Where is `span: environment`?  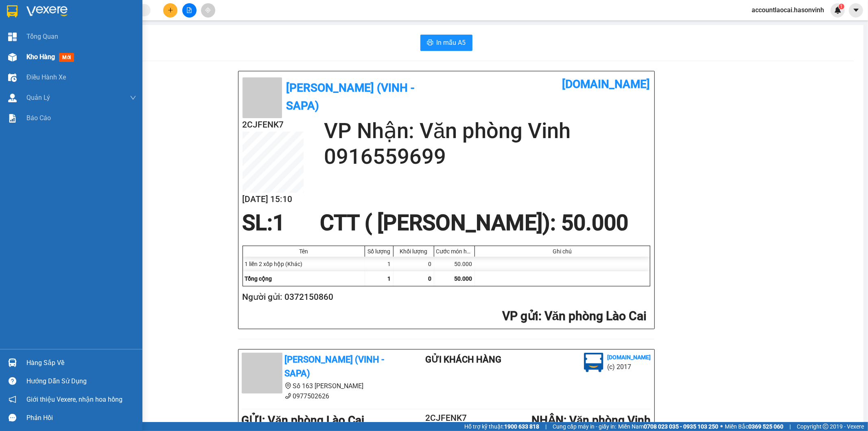 span: environment is located at coordinates (288, 385).